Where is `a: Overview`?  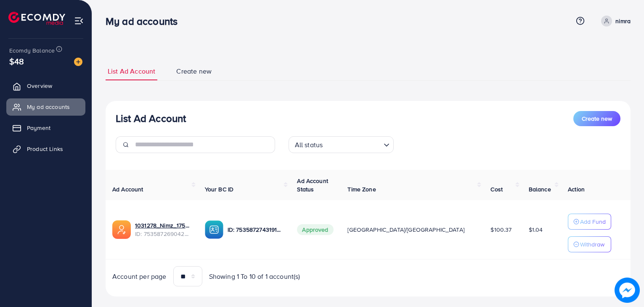 a: Overview is located at coordinates (46, 86).